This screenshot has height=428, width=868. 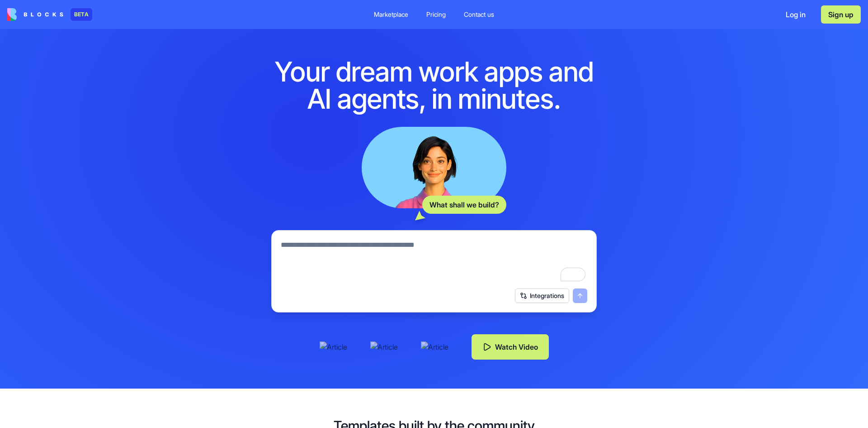 I want to click on a: BETA, so click(x=50, y=15).